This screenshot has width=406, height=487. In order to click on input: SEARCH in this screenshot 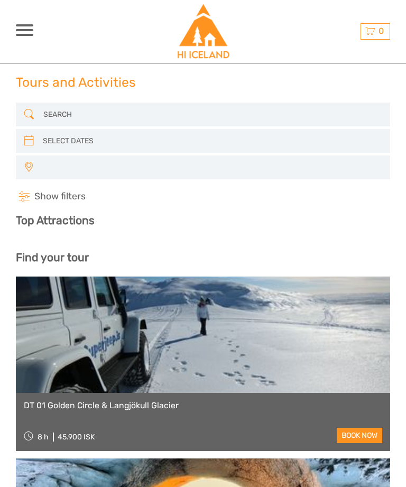, I will do `click(202, 114)`.